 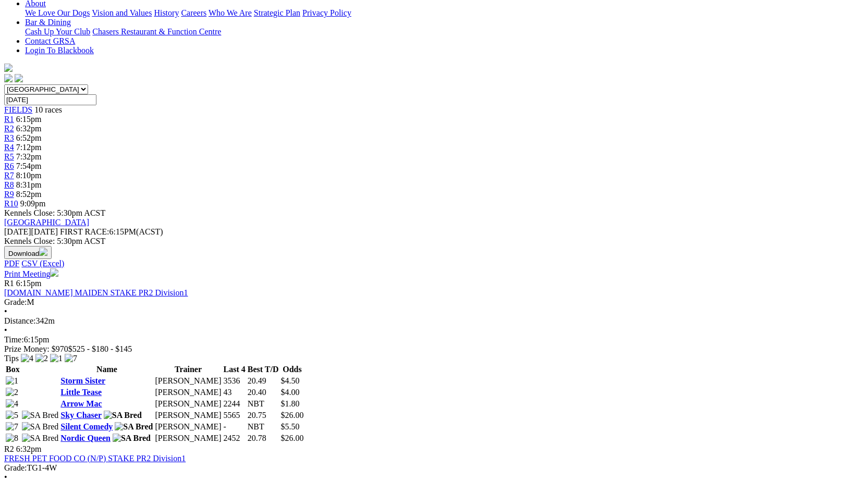 What do you see at coordinates (234, 415) in the screenshot?
I see `td: 5565` at bounding box center [234, 415].